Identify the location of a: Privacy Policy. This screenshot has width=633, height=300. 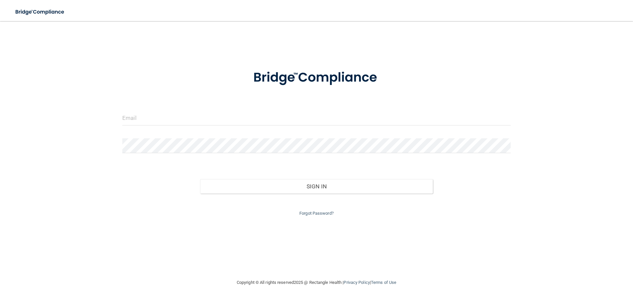
(356, 283).